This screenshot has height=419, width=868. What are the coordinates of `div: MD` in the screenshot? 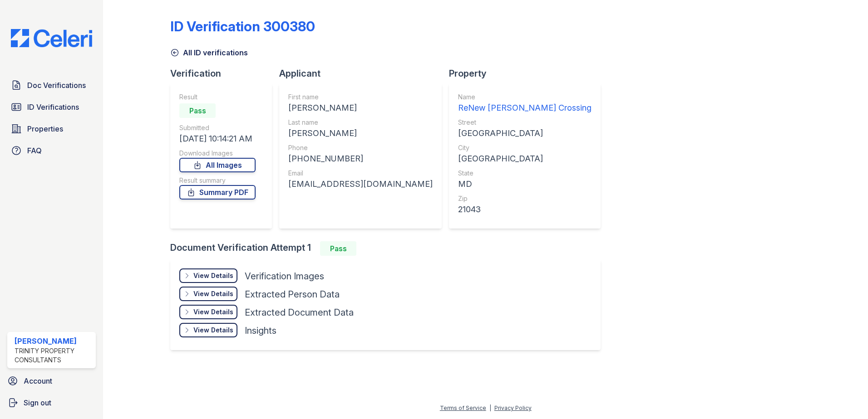 It's located at (525, 184).